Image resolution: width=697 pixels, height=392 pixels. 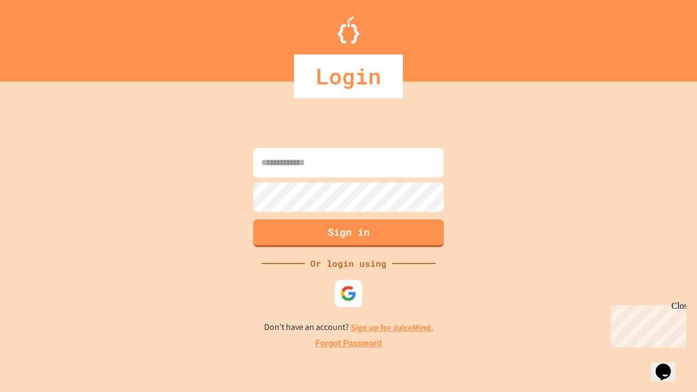 I want to click on div: Login, so click(x=349, y=76).